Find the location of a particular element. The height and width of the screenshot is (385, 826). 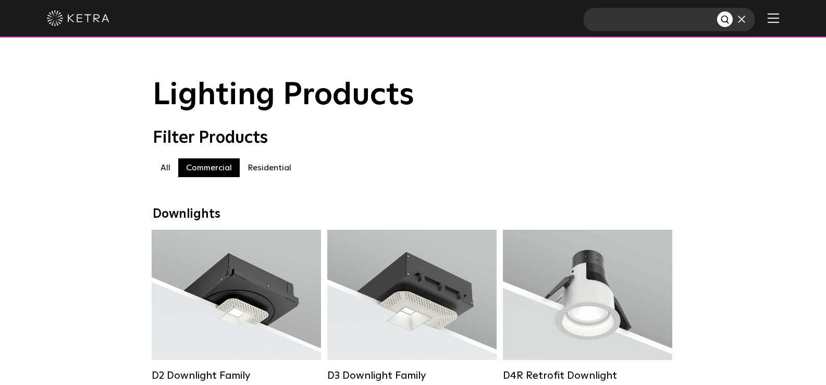

div: D2 Downlight Family is located at coordinates (236, 376).